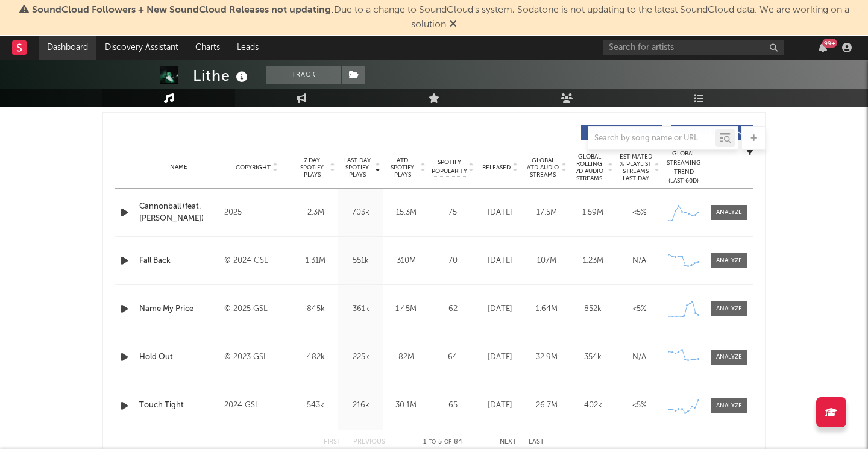 The width and height of the screenshot is (868, 449). What do you see at coordinates (592, 309) in the screenshot?
I see `div: 852k` at bounding box center [592, 309].